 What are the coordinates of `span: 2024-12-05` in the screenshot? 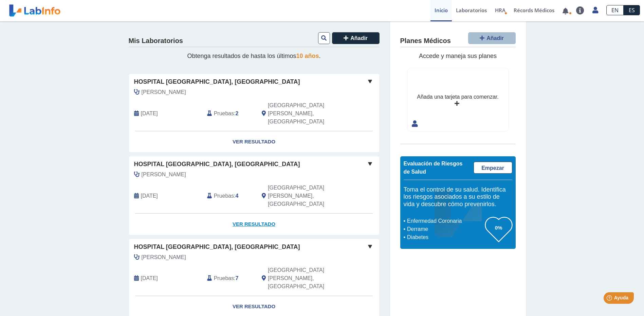 It's located at (149, 279).